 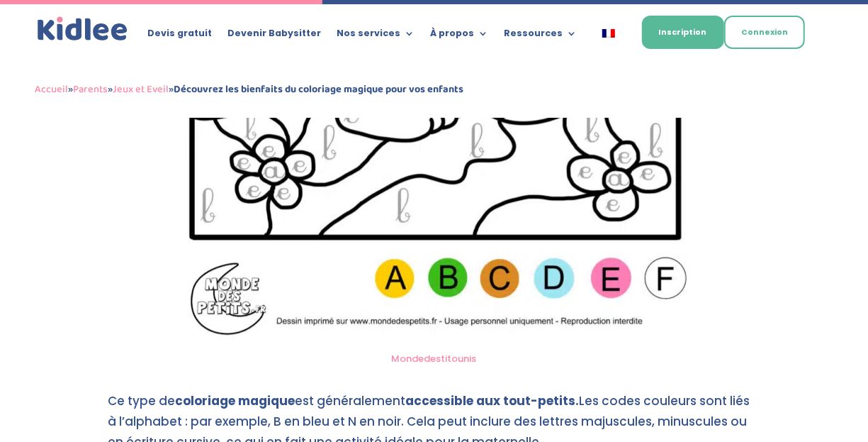 What do you see at coordinates (318, 89) in the screenshot?
I see `strong: Découvrez les bienfaits du coloriage magique pour vos enfants` at bounding box center [318, 89].